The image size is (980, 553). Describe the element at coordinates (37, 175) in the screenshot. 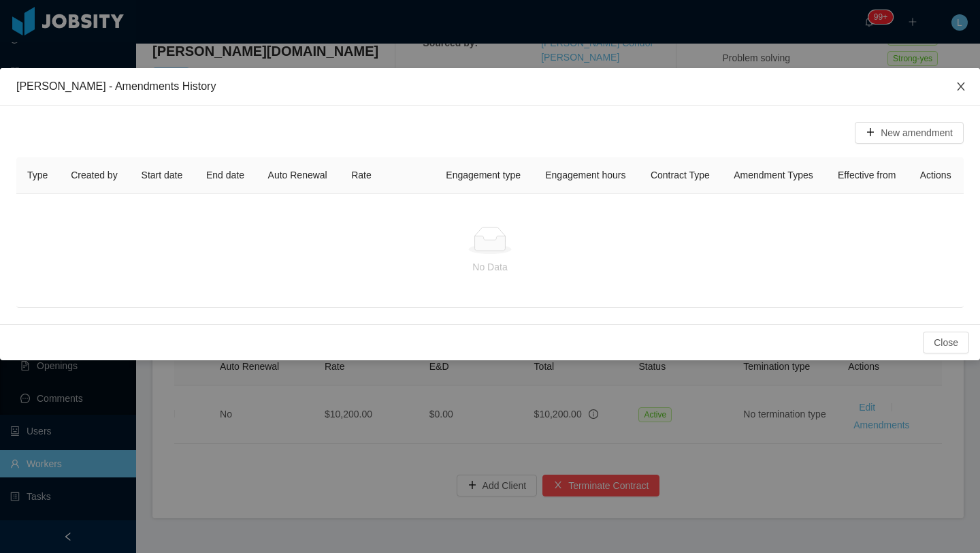

I see `span: Type` at that location.